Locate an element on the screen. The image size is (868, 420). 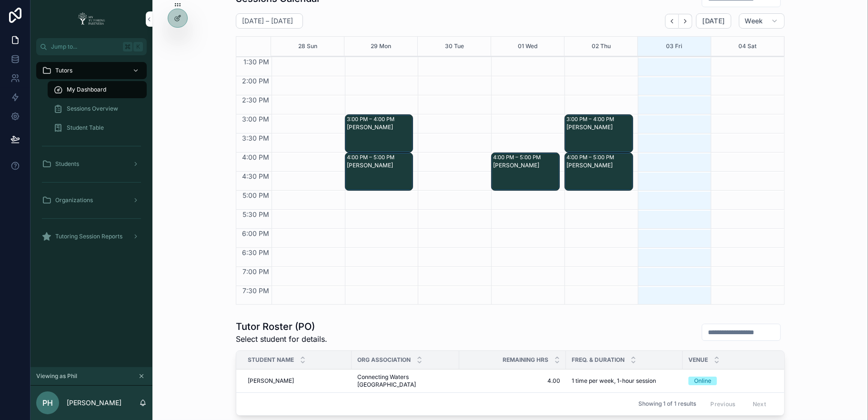
a: Tutoring Session Reports is located at coordinates (92, 236).